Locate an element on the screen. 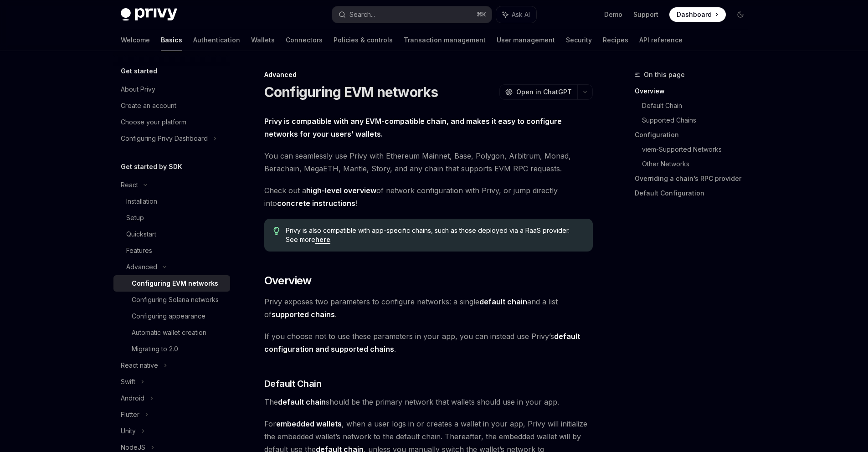 This screenshot has height=452, width=868. h1: Configuring EVM networks is located at coordinates (351, 92).